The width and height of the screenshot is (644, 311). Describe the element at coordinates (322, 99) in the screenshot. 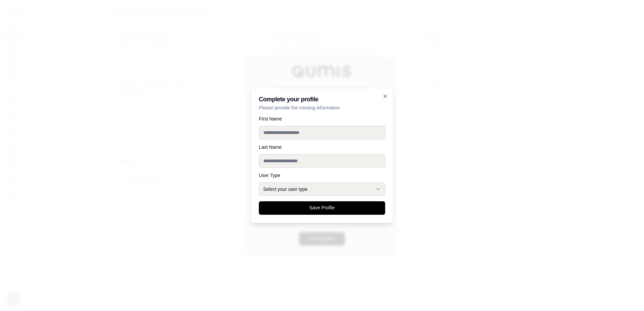

I see `h2: Complete your profile` at that location.